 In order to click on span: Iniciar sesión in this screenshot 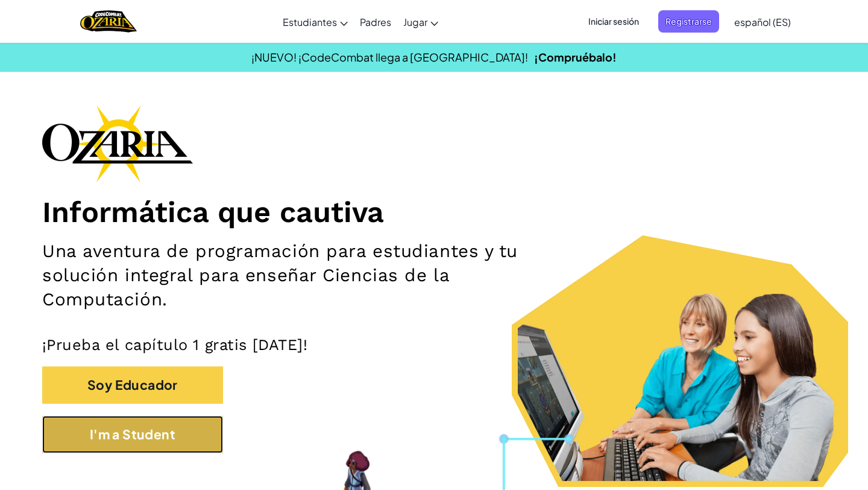, I will do `click(614, 21)`.